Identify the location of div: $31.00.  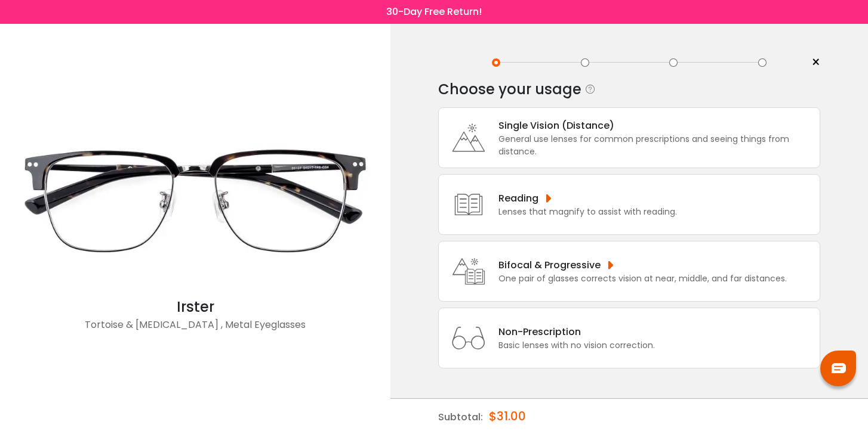
(507, 416).